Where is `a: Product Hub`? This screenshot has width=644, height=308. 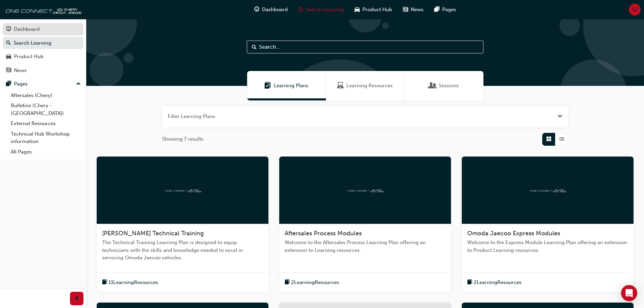
a: Product Hub is located at coordinates (43, 57).